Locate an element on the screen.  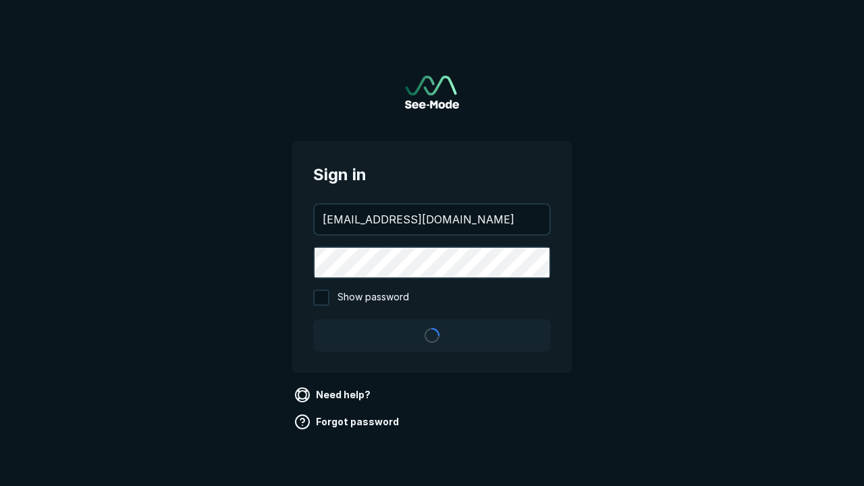
span: Sign in is located at coordinates (432, 175).